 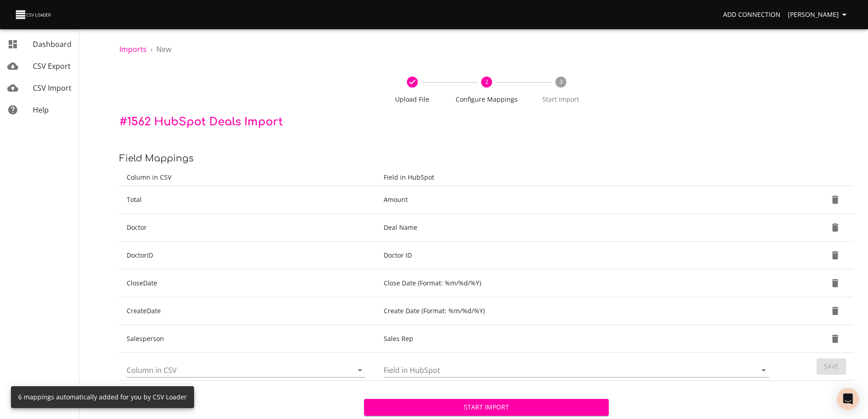 I want to click on td: Salesperson, so click(x=248, y=339).